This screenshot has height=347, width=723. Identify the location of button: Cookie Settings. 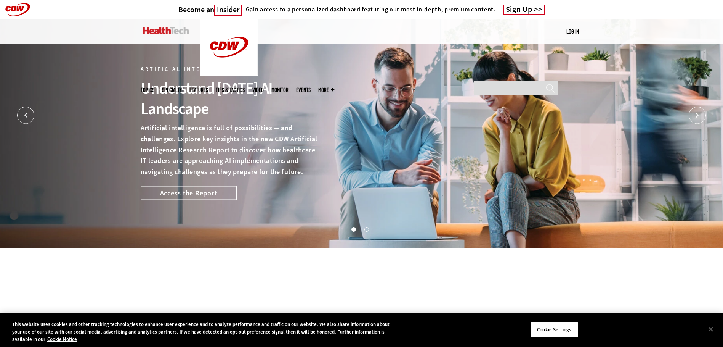
(554, 329).